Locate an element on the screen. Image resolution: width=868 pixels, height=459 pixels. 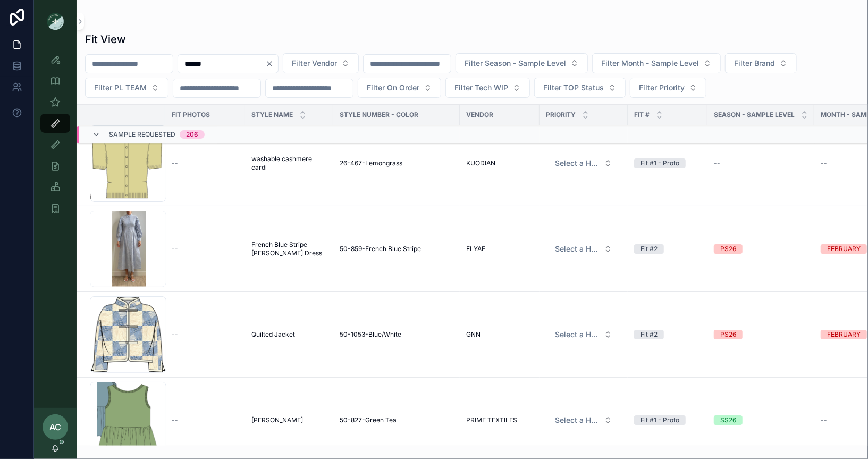
span: Filter Tech WIP is located at coordinates (481, 88).